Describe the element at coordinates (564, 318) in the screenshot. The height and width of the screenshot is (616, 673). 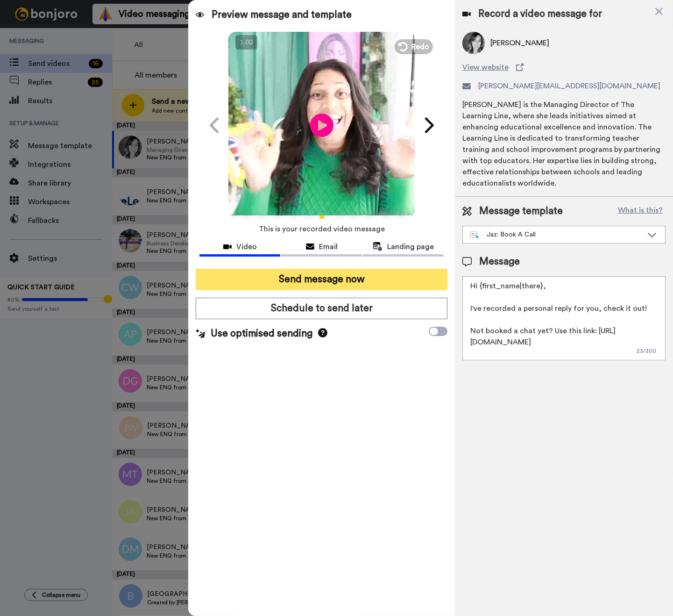
I see `textarea: Hi {first_name|there}, I've recorded a personal reply for you, check it out! Not booked a chat ye...` at that location.